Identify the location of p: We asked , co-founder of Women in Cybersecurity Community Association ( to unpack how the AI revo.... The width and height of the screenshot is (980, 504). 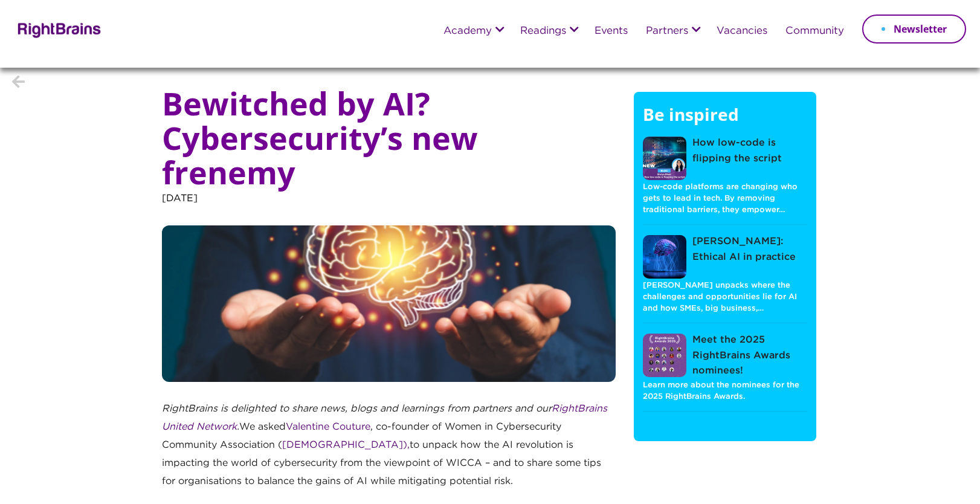
(389, 450).